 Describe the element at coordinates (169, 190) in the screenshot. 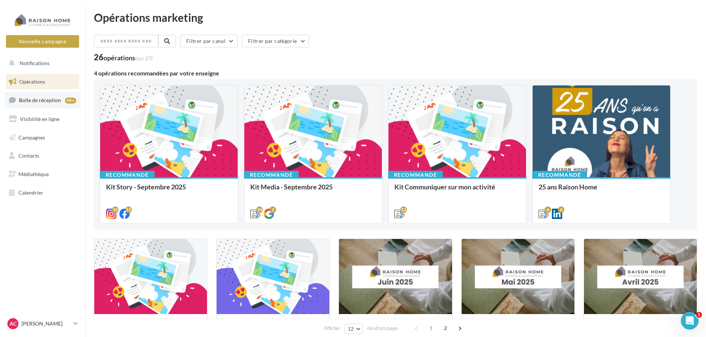

I see `div: Kit Story - Septembre 2025` at that location.